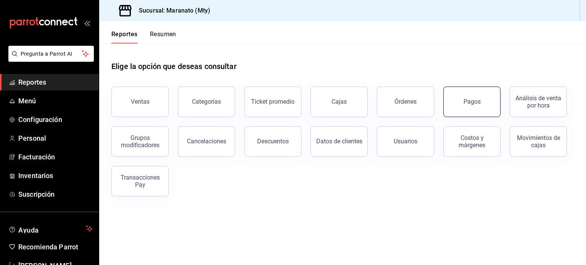 This screenshot has width=586, height=265. What do you see at coordinates (55, 119) in the screenshot?
I see `span: Configuración` at bounding box center [55, 119].